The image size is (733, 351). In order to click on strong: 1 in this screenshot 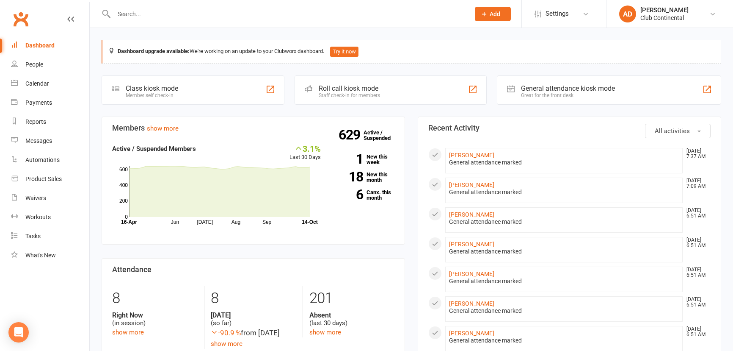, I will do `click(348, 159)`.